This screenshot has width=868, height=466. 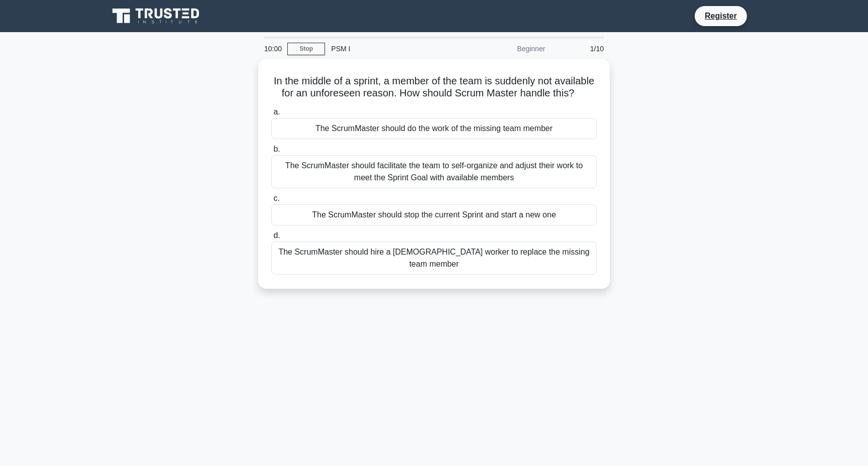 I want to click on div: 10:00, so click(x=273, y=48).